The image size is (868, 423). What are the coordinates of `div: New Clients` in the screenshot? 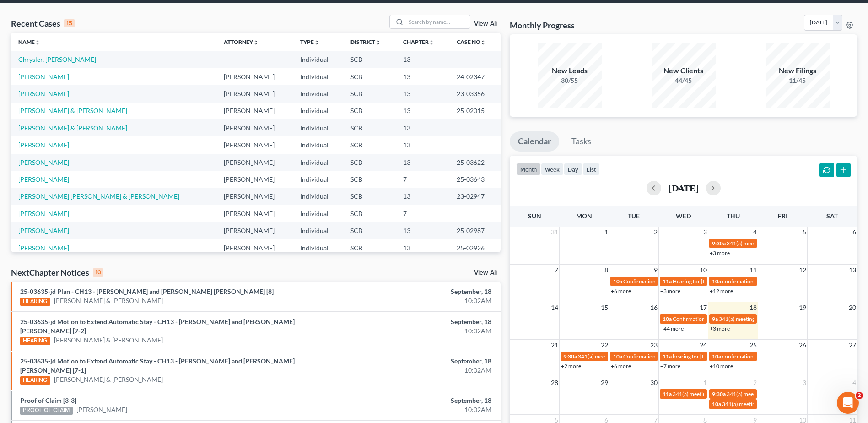 It's located at (684, 71).